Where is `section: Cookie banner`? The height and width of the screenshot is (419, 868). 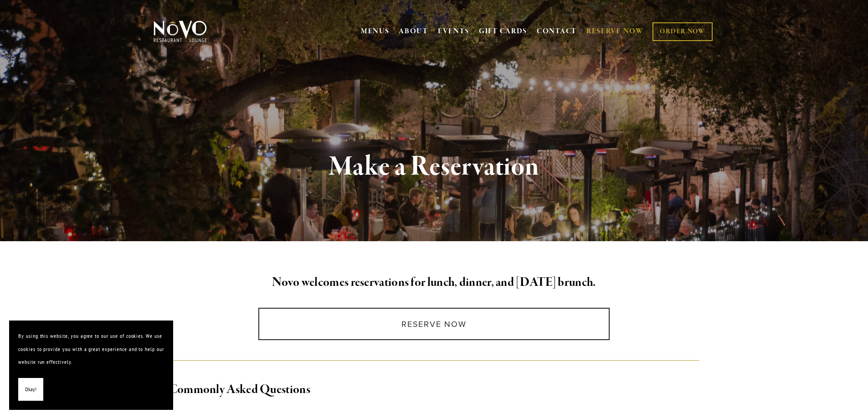
section: Cookie banner is located at coordinates (91, 365).